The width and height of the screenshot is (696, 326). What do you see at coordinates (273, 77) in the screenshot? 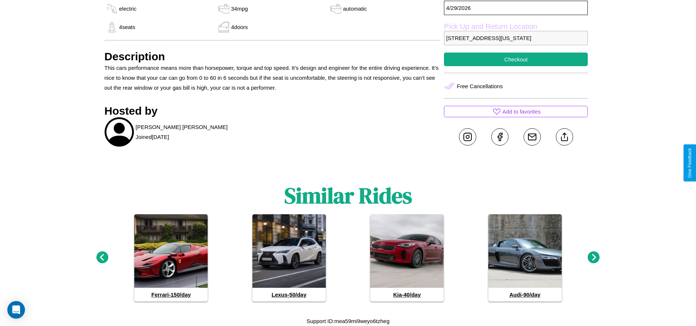
I see `p: This cars performance means more than horsepower, torque and top speed. It’s design and engineer ...` at bounding box center [273, 77].